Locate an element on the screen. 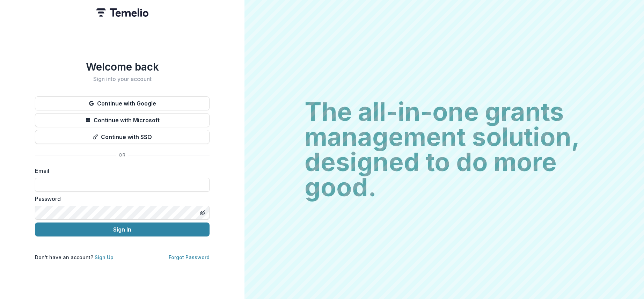 Image resolution: width=644 pixels, height=299 pixels. label: Password is located at coordinates (120, 199).